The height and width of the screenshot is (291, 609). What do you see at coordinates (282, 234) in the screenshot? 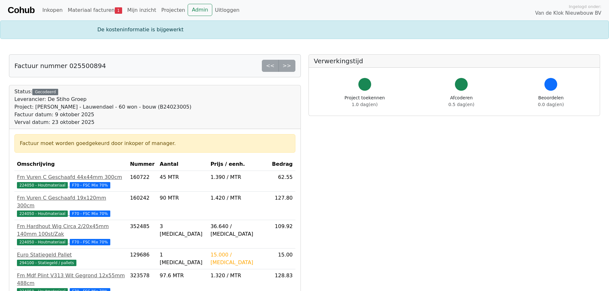
I see `td: 109.92` at bounding box center [282, 234].